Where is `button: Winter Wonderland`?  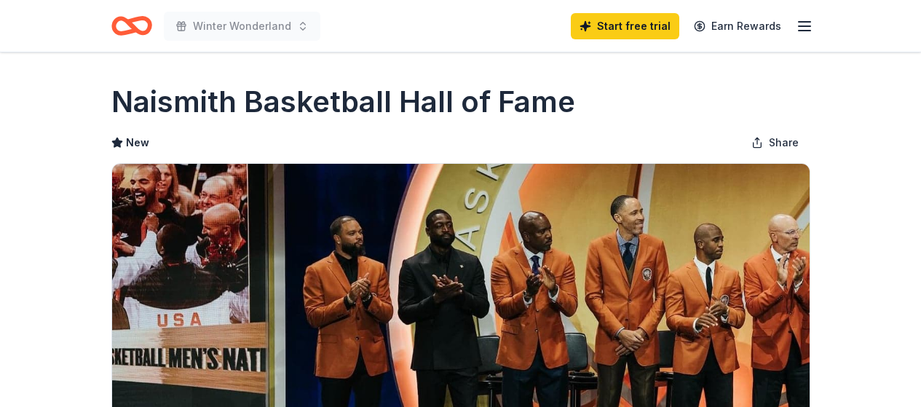
button: Winter Wonderland is located at coordinates (242, 26).